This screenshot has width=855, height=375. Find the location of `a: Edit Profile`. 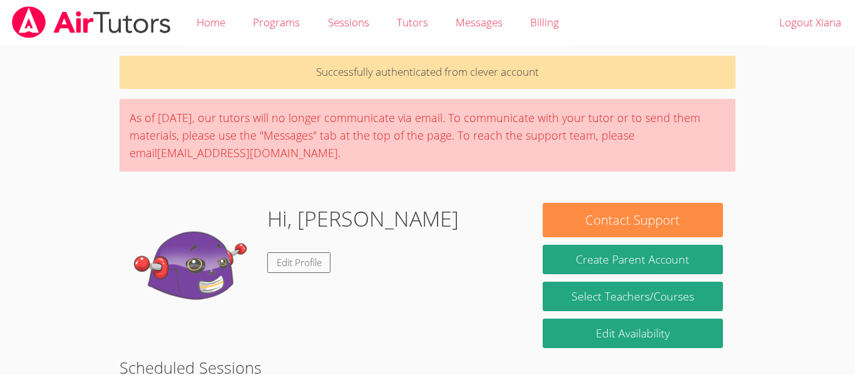

a: Edit Profile is located at coordinates (299, 262).